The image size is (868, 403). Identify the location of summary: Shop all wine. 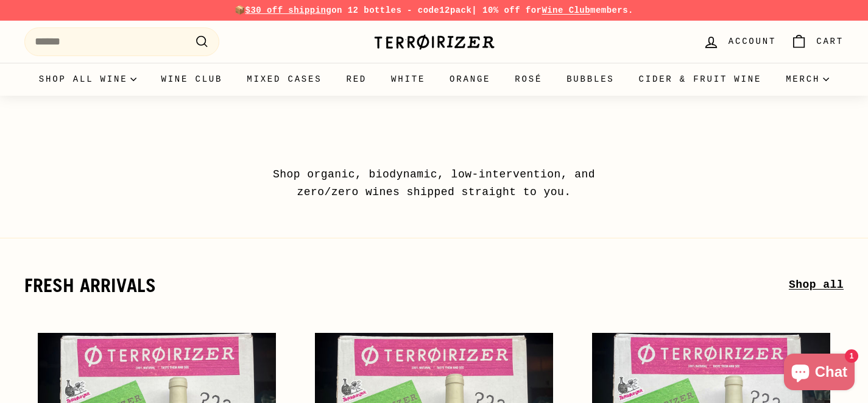
(88, 80).